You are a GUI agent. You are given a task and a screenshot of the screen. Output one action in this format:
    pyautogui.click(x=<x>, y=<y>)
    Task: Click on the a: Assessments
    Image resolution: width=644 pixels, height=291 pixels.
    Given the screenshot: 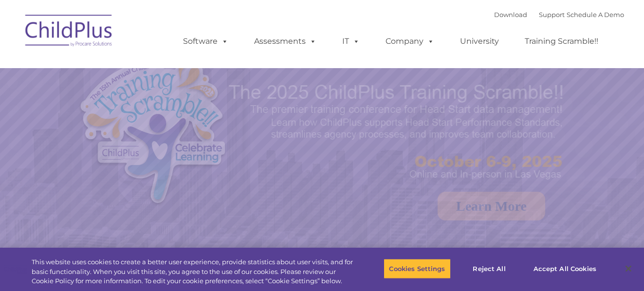 What is the action you would take?
    pyautogui.click(x=285, y=41)
    